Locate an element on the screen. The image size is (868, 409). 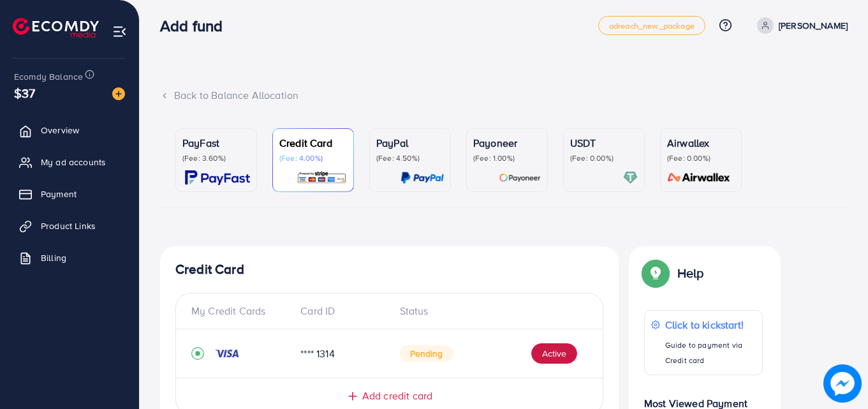
h3: Add fund is located at coordinates (196, 25).